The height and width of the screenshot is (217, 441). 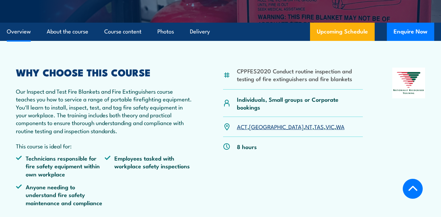 What do you see at coordinates (149, 166) in the screenshot?
I see `li: Employees tasked with workplace safety inspections` at bounding box center [149, 166].